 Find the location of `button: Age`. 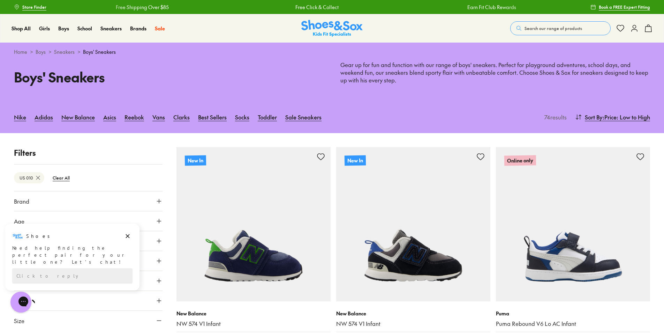

button: Age is located at coordinates (88, 221).